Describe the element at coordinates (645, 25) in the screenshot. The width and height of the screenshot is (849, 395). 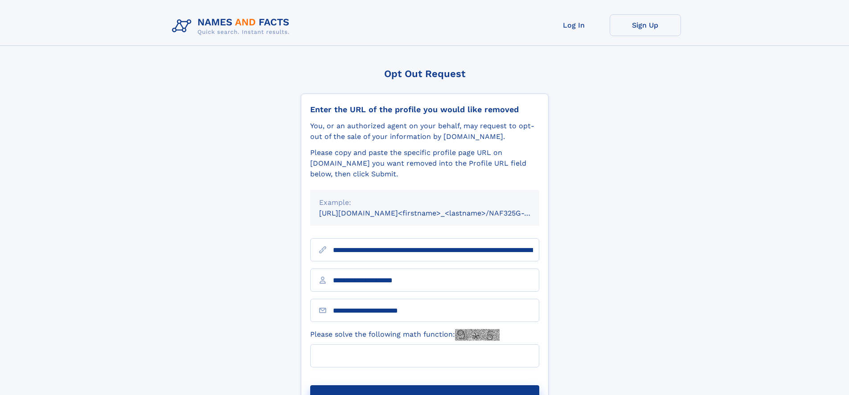
I see `a: Sign Up` at that location.